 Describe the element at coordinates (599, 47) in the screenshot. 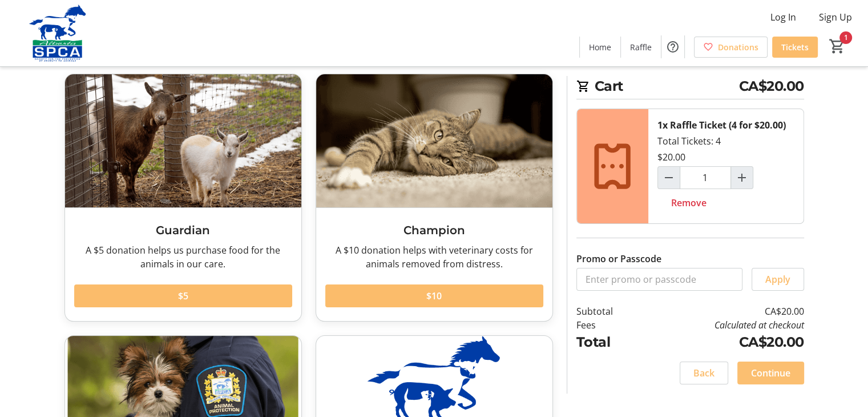

I see `a: Home` at that location.